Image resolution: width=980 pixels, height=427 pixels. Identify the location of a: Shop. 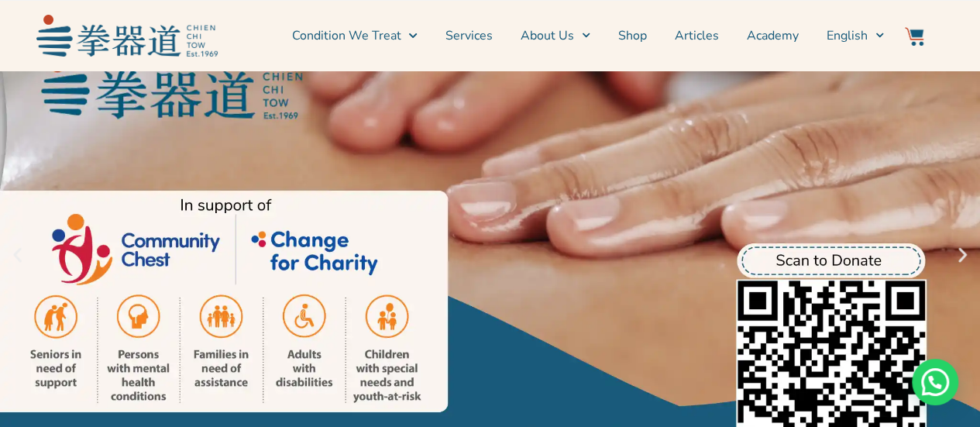
(632, 35).